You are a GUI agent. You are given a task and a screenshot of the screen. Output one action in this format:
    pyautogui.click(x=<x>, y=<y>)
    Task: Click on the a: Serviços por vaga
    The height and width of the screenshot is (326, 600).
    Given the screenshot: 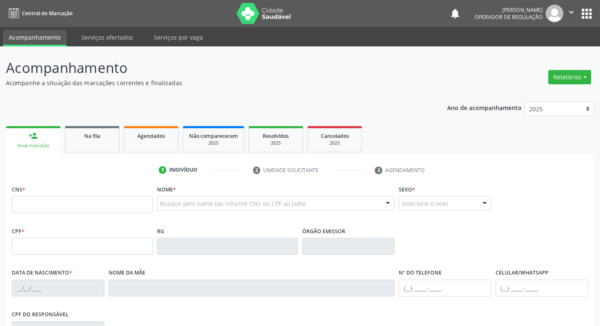 What is the action you would take?
    pyautogui.click(x=178, y=37)
    